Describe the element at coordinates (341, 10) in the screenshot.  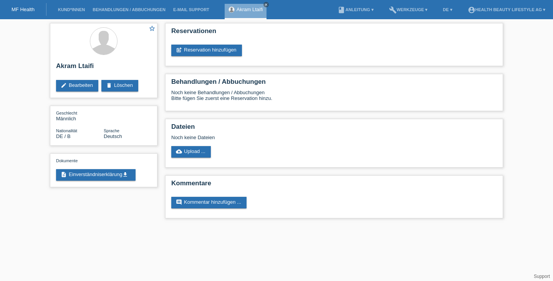
I see `i: book` at that location.